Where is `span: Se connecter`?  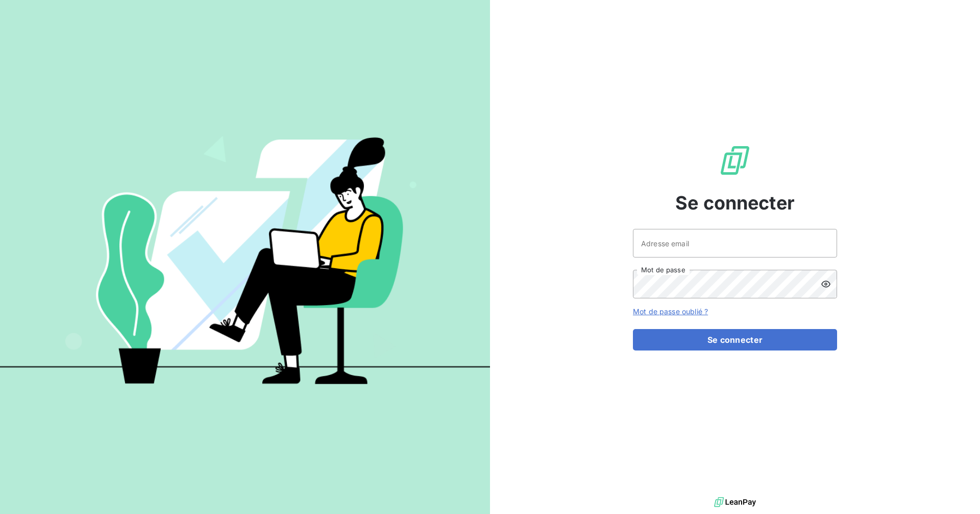
span: Se connecter is located at coordinates (735, 203).